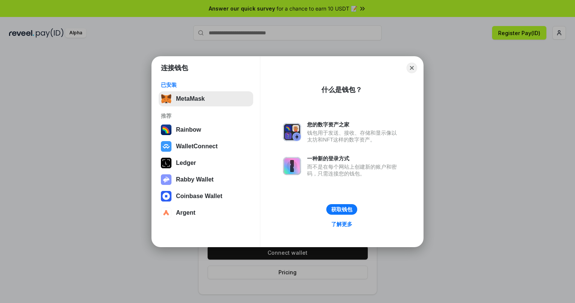 The width and height of the screenshot is (575, 303). I want to click on div: Ledger, so click(186, 163).